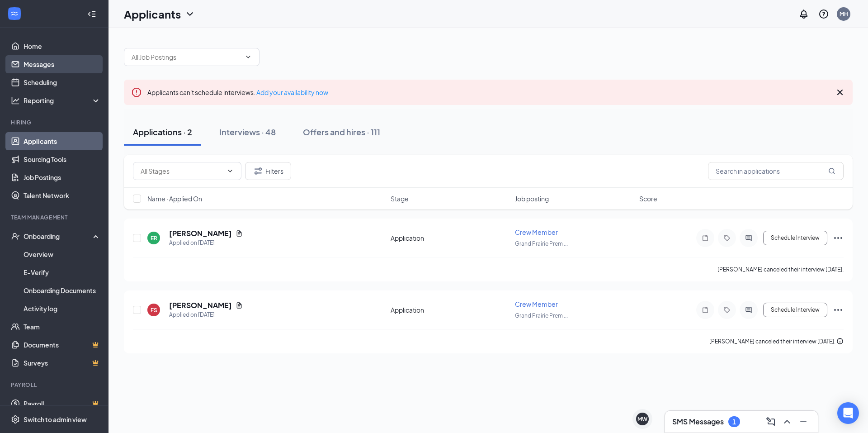  Describe the element at coordinates (840, 342) in the screenshot. I see `svg: Info` at that location.